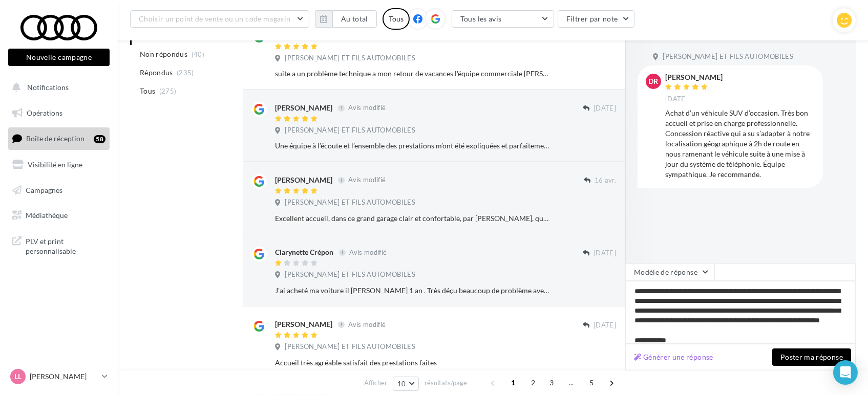 This screenshot has width=868, height=395. What do you see at coordinates (148, 91) in the screenshot?
I see `span: Tous` at bounding box center [148, 91].